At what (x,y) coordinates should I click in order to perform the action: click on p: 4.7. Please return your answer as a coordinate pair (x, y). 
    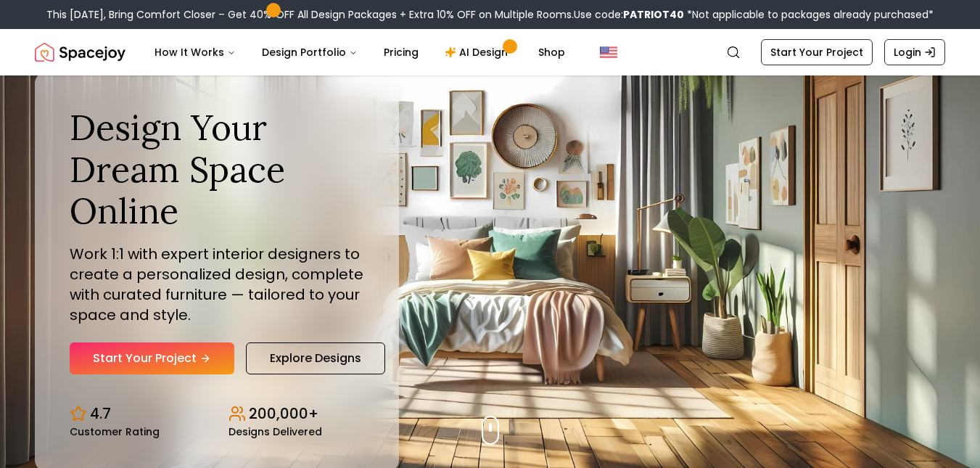
    Looking at the image, I should click on (100, 413).